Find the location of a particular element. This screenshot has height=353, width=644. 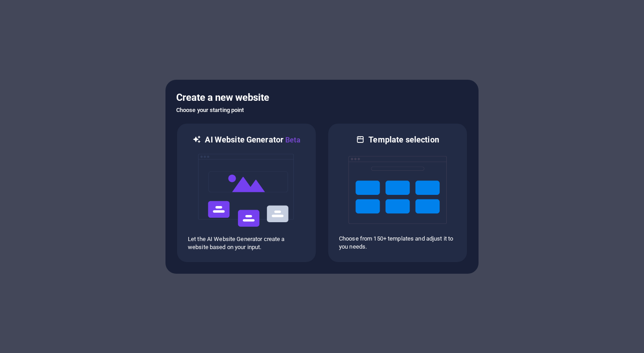

h5: Create a new website is located at coordinates (322, 97).